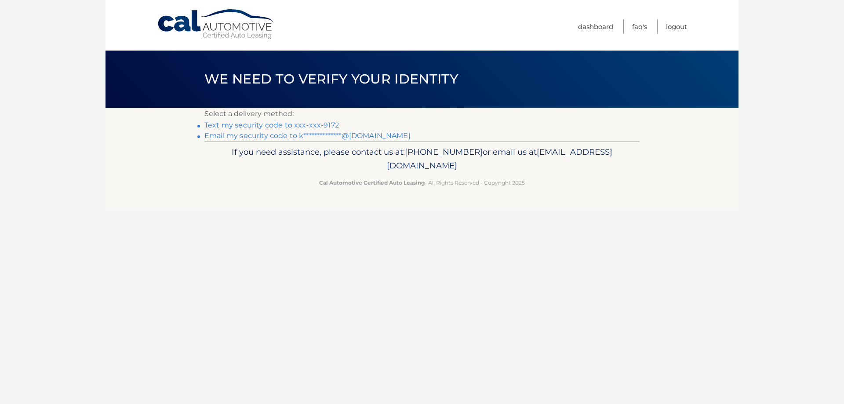 The height and width of the screenshot is (404, 844). I want to click on strong: Cal Automotive Certified Auto Leasing, so click(372, 182).